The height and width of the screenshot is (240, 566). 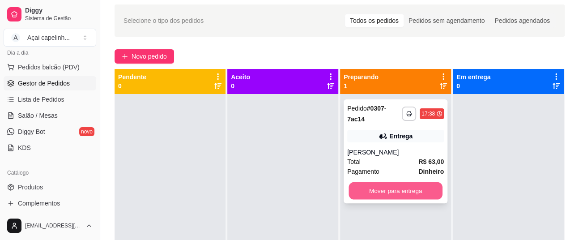 What do you see at coordinates (59, 18) in the screenshot?
I see `span: Sistema de Gestão` at bounding box center [59, 18].